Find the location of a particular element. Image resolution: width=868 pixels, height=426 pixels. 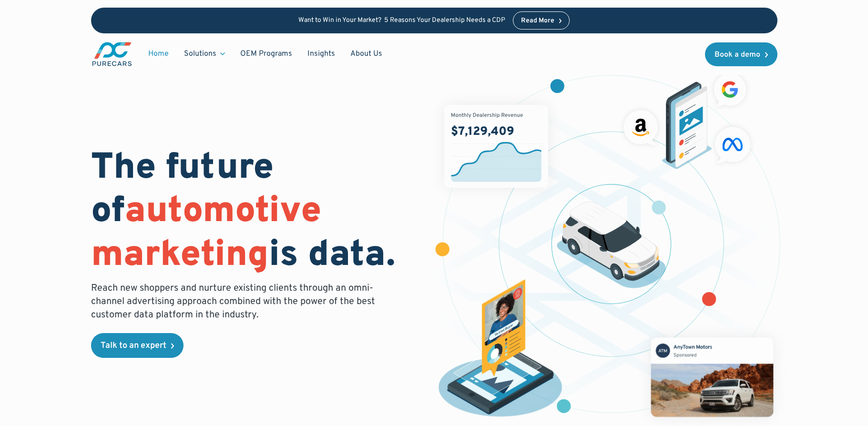

img: persona of a buyer is located at coordinates (500, 350).